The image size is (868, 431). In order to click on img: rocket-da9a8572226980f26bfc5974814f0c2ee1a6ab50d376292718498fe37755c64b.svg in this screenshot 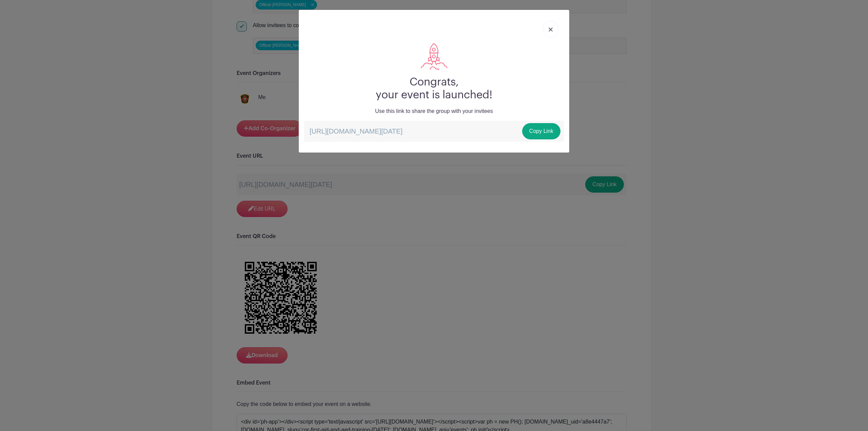, I will do `click(434, 57)`.